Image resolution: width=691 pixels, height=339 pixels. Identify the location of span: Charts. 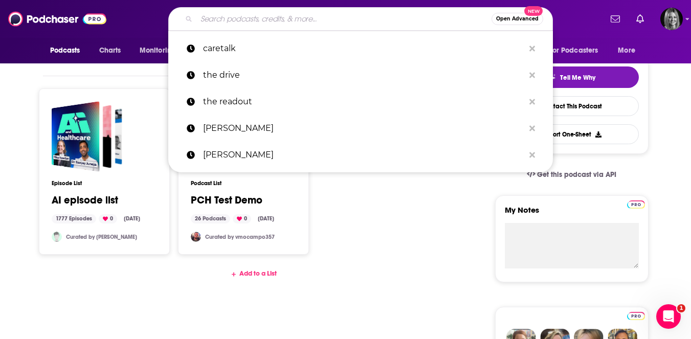
(110, 51).